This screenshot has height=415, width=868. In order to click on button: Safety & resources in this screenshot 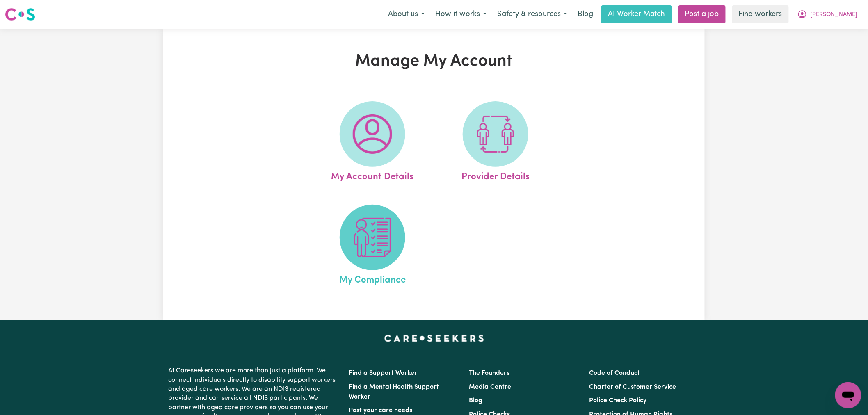, I will do `click(532, 15)`.